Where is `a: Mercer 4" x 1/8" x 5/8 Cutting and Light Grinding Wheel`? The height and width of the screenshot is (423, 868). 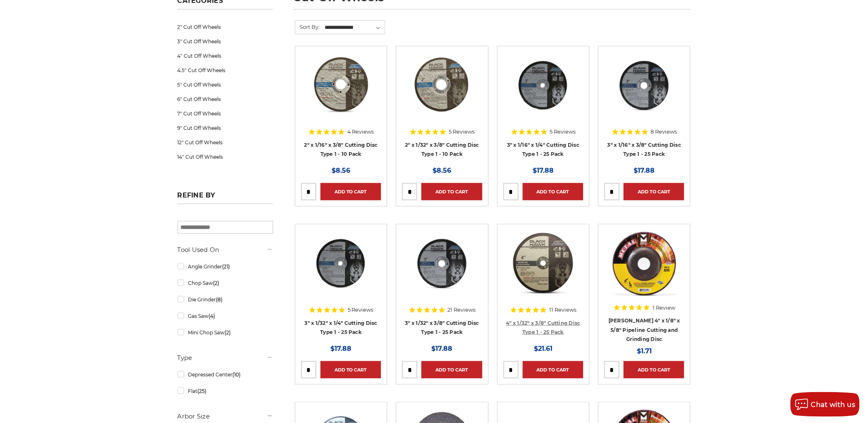 a: Mercer 4" x 1/8" x 5/8 Cutting and Light Grinding Wheel is located at coordinates (644, 270).